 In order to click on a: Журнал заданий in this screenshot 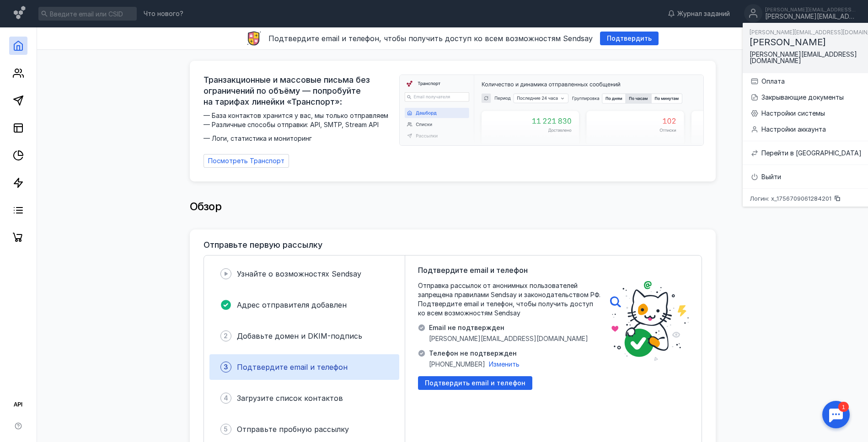, I will do `click(698, 14)`.